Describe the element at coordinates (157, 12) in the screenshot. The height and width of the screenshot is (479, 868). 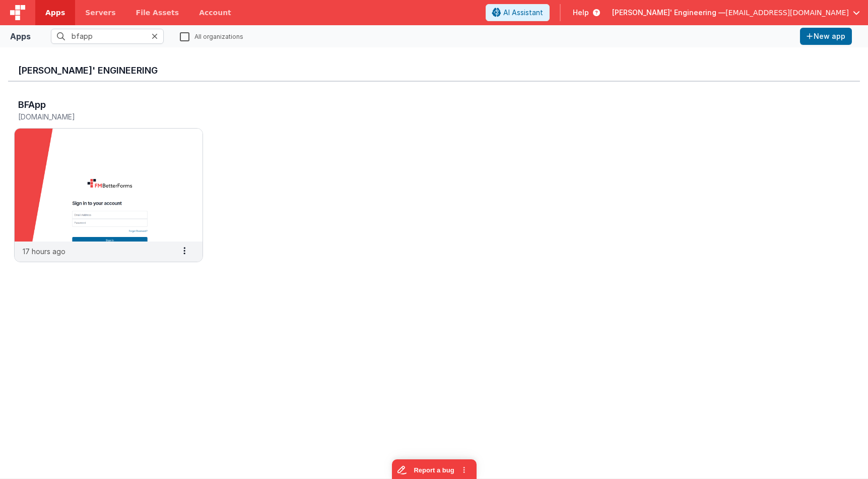
I see `span: File Assets` at that location.